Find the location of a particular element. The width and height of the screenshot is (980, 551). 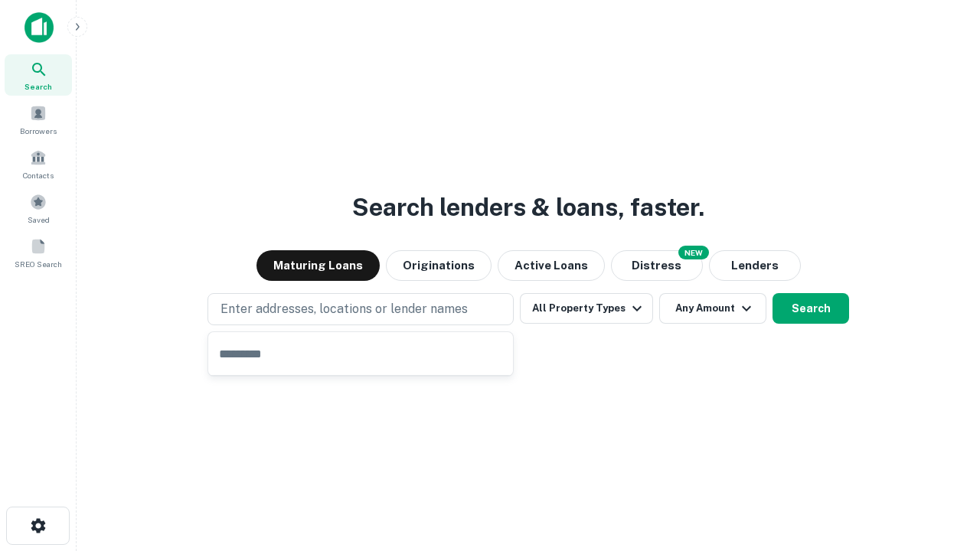

span: SREO Search is located at coordinates (38, 264).